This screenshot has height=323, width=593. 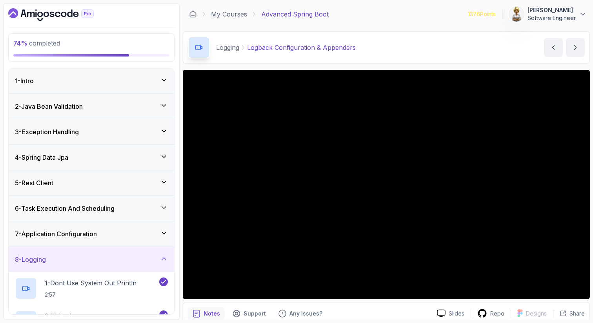 What do you see at coordinates (91, 259) in the screenshot?
I see `button: 8-Logging` at bounding box center [91, 259].